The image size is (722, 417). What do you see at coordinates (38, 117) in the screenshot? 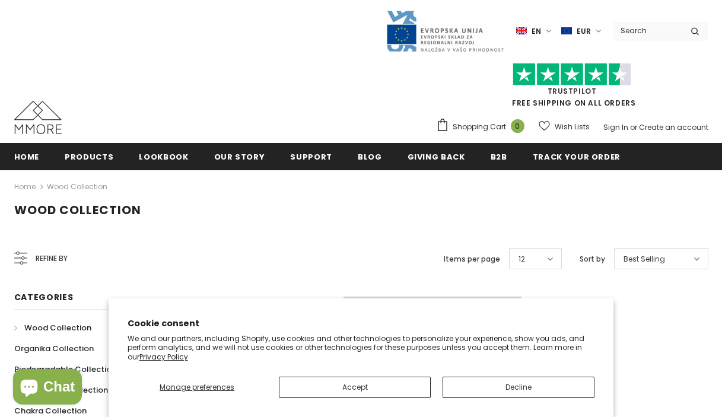
I see `img: MMORE Cases` at bounding box center [38, 117].